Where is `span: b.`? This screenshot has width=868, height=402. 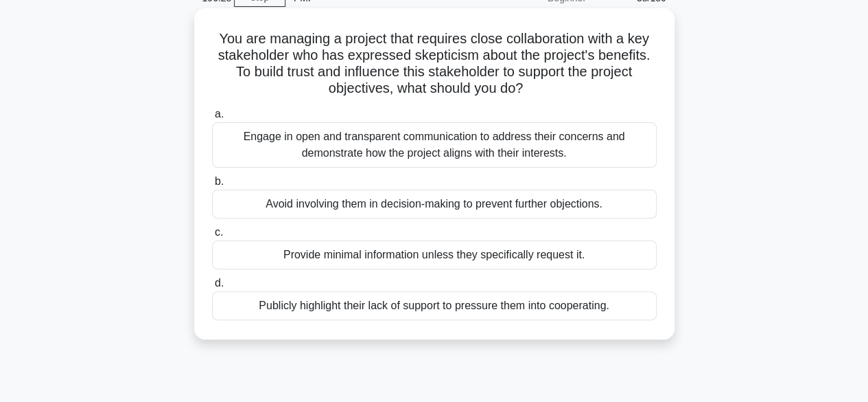
span: b. is located at coordinates (219, 181).